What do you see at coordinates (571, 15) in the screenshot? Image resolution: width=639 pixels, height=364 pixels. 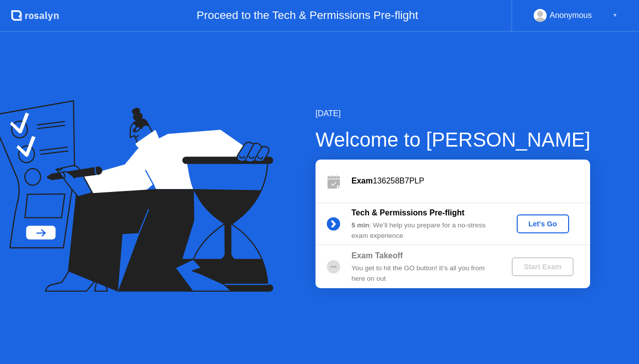 I see `div: Anonymous` at bounding box center [571, 15].